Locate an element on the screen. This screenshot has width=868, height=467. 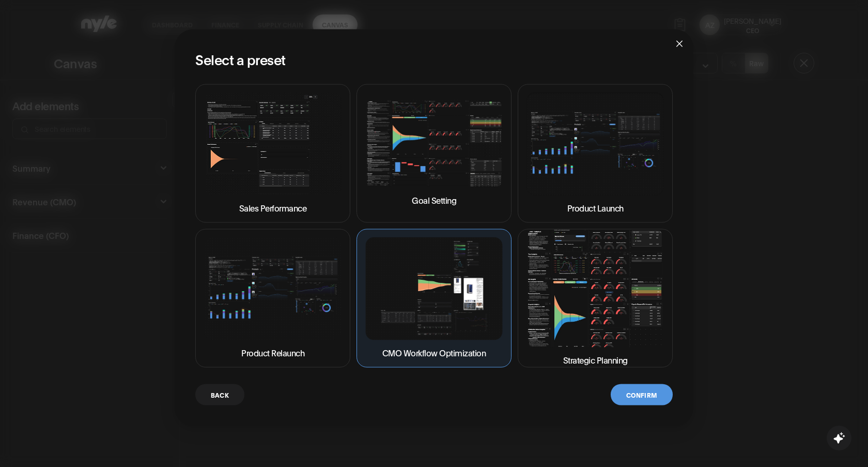
p: CMO Workflow Optimization is located at coordinates (434, 352).